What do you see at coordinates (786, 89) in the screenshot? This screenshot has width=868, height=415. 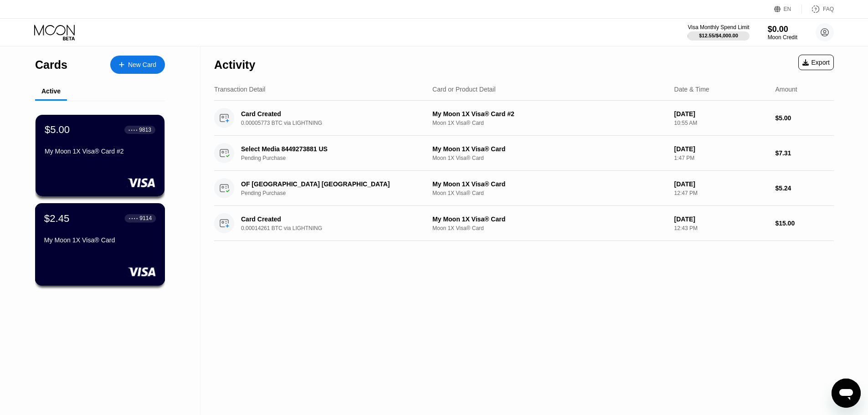 I see `div: Amount` at bounding box center [786, 89].